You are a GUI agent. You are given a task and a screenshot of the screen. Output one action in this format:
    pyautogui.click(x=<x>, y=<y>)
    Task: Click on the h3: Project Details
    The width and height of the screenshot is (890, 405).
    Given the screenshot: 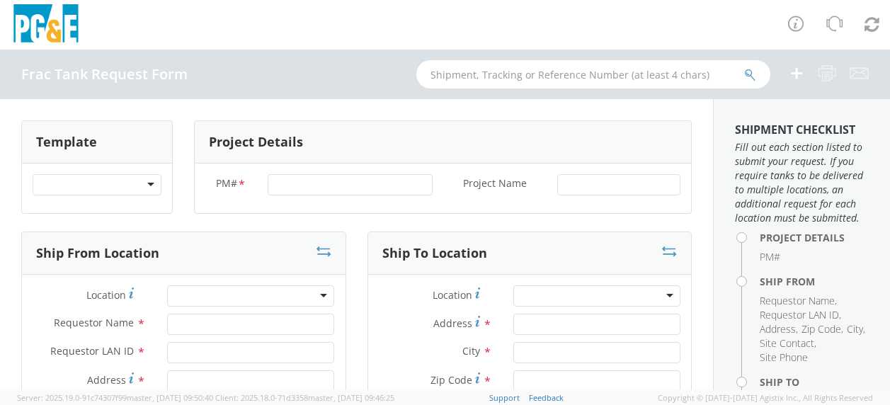 What is the action you would take?
    pyautogui.click(x=256, y=142)
    